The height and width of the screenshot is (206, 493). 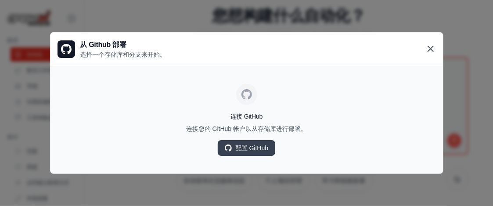 What do you see at coordinates (471, 185) in the screenshot?
I see `div: 聊天小组件` at bounding box center [471, 185].